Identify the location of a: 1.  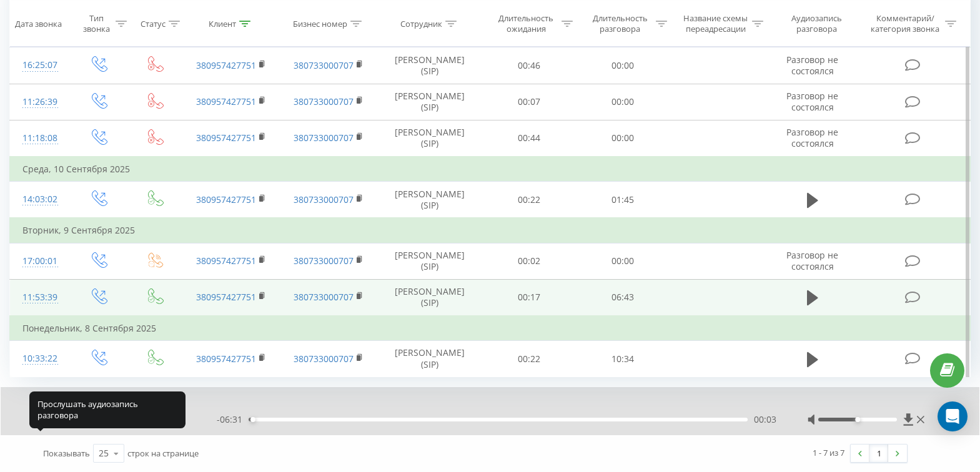
(879, 453).